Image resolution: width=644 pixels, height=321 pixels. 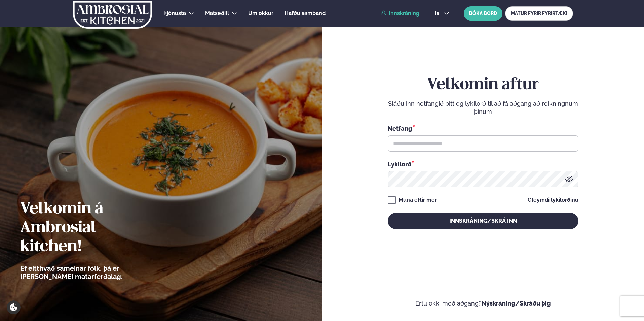 I want to click on a: Innskráning, so click(x=400, y=13).